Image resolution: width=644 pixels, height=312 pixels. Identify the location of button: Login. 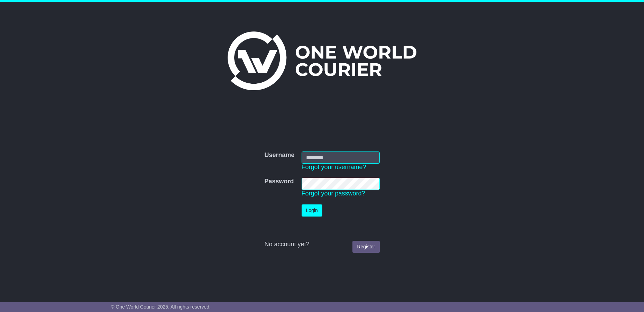
(312, 210).